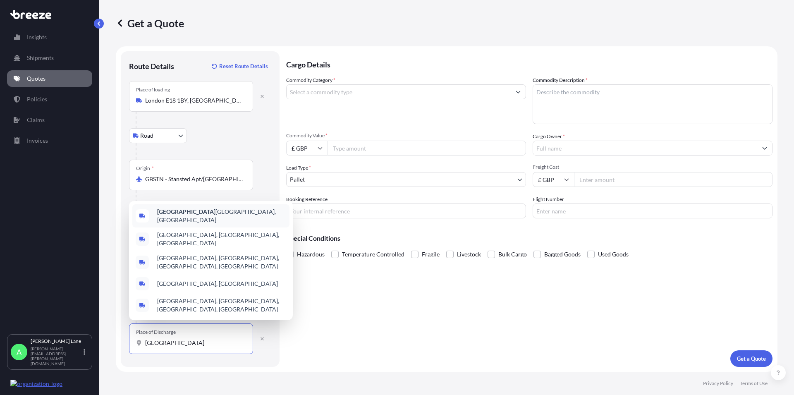 The height and width of the screenshot is (395, 794). What do you see at coordinates (36, 120) in the screenshot?
I see `p: Claims` at bounding box center [36, 120].